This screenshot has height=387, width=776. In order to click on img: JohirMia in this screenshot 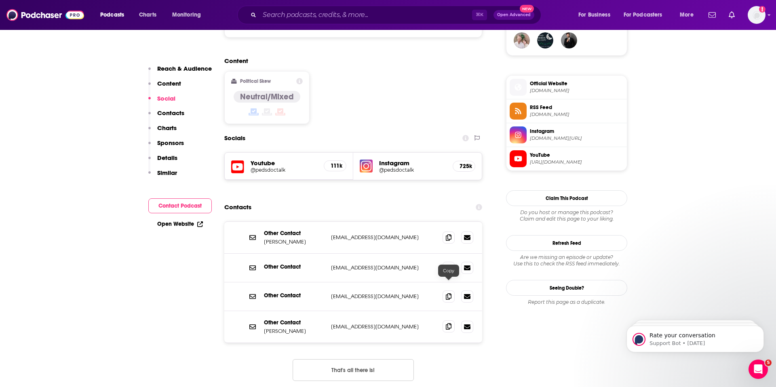, I will do `click(569, 40)`.